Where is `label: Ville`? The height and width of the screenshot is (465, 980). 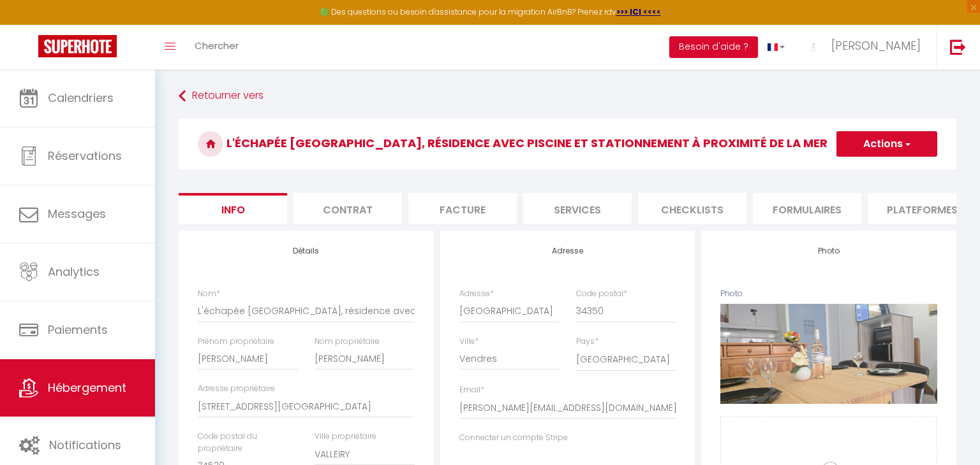
label: Ville is located at coordinates (468, 342).